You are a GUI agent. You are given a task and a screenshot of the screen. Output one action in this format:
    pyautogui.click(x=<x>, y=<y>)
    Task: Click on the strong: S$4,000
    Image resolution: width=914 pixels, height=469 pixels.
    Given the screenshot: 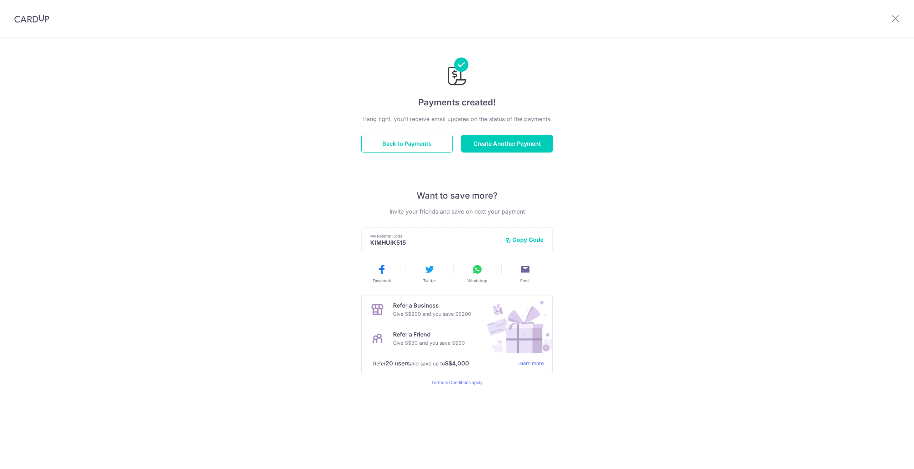 What is the action you would take?
    pyautogui.click(x=457, y=363)
    